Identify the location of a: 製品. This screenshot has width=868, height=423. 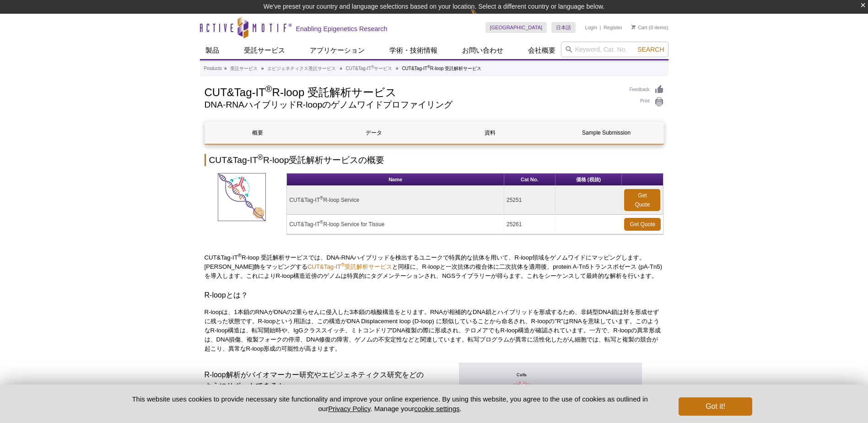
(212, 50).